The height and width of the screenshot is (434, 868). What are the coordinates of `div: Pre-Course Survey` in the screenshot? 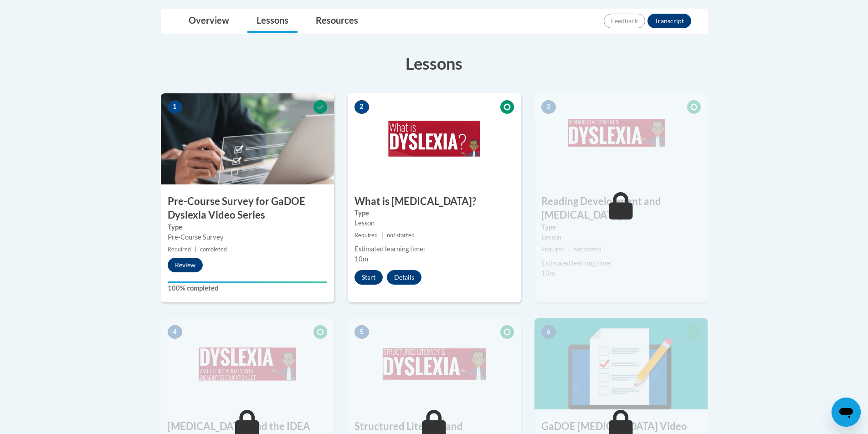 It's located at (247, 237).